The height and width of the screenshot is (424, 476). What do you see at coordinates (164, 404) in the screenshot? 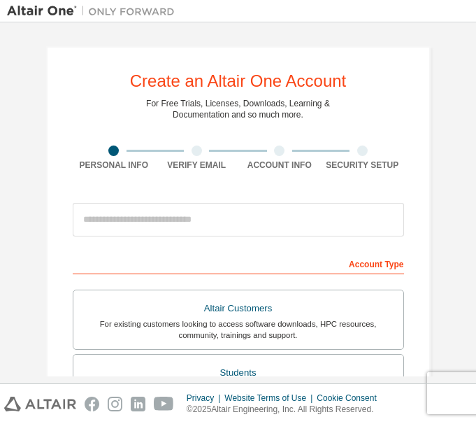
I see `img: youtube.svg` at bounding box center [164, 404].